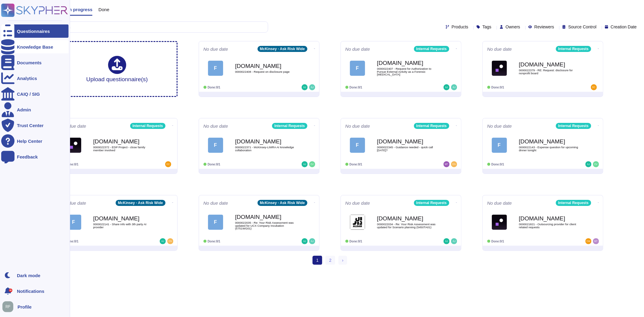 The image size is (644, 317). What do you see at coordinates (34, 31) in the screenshot?
I see `div: Questionnaires` at bounding box center [34, 31].